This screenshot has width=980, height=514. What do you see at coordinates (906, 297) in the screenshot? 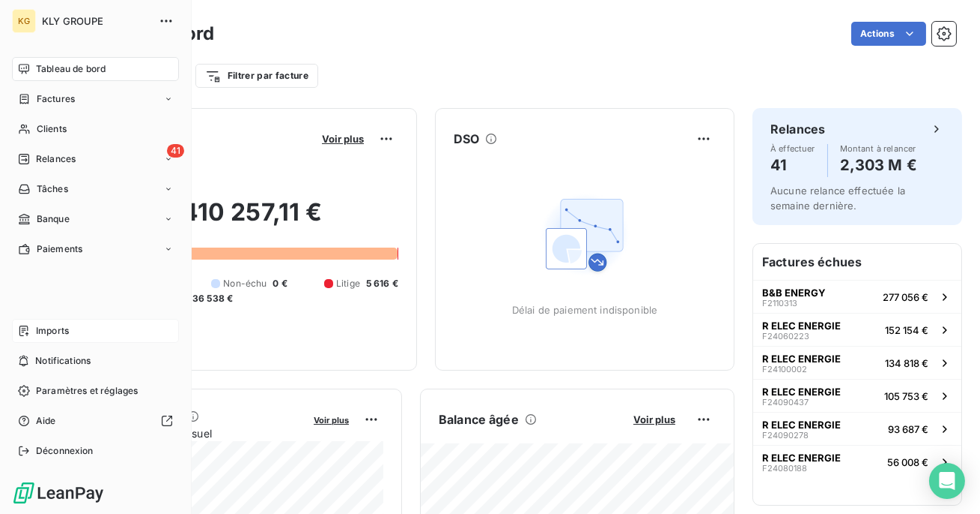
I see `span: 277 056 €` at bounding box center [906, 297].